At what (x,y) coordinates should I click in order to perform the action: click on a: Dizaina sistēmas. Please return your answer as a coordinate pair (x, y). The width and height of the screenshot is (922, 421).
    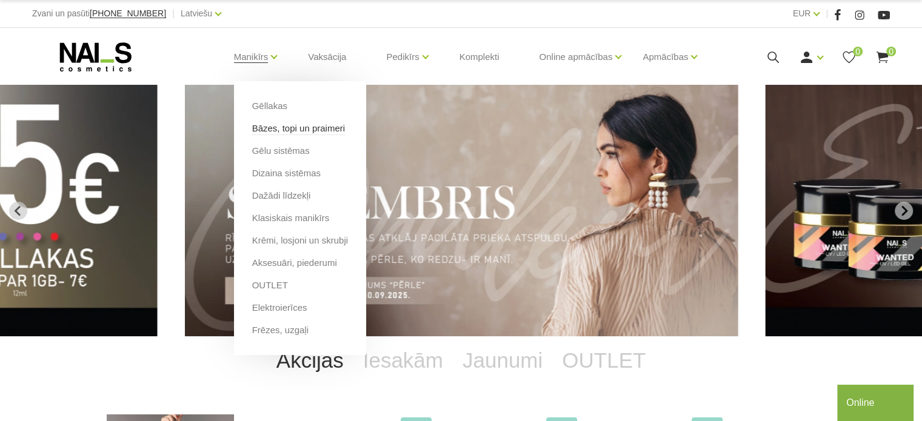
    Looking at the image, I should click on (286, 173).